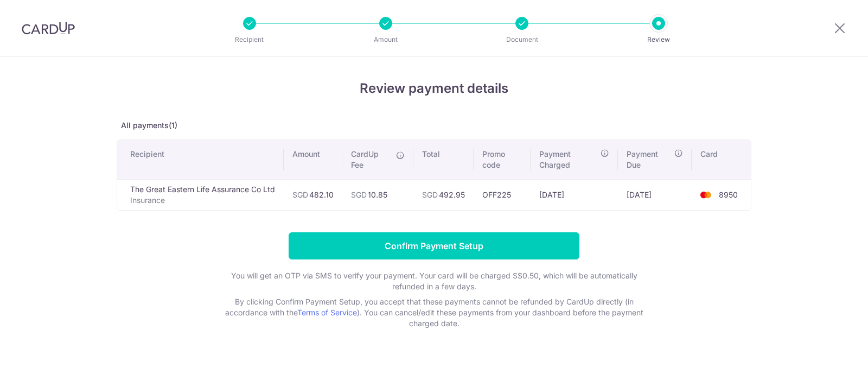  Describe the element at coordinates (200, 194) in the screenshot. I see `td: The Great Eastern Life Assurance Co Ltd` at that location.